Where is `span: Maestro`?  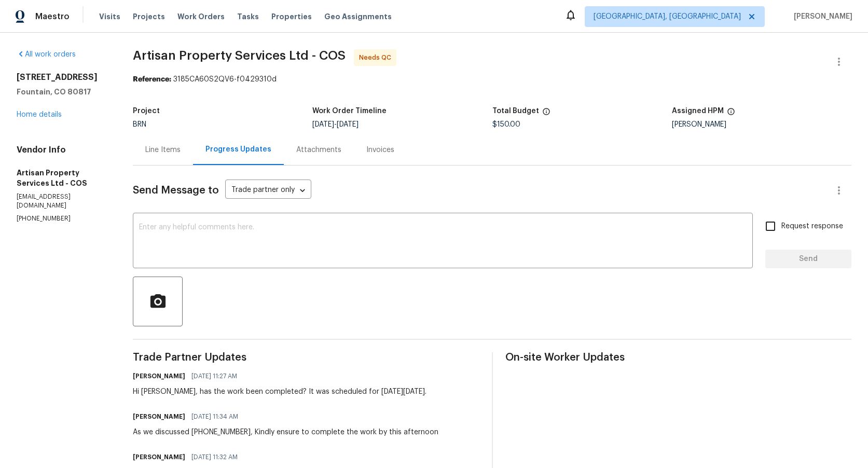 span: Maestro is located at coordinates (52, 17).